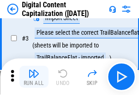  Describe the element at coordinates (92, 77) in the screenshot. I see `button: Skip` at that location.